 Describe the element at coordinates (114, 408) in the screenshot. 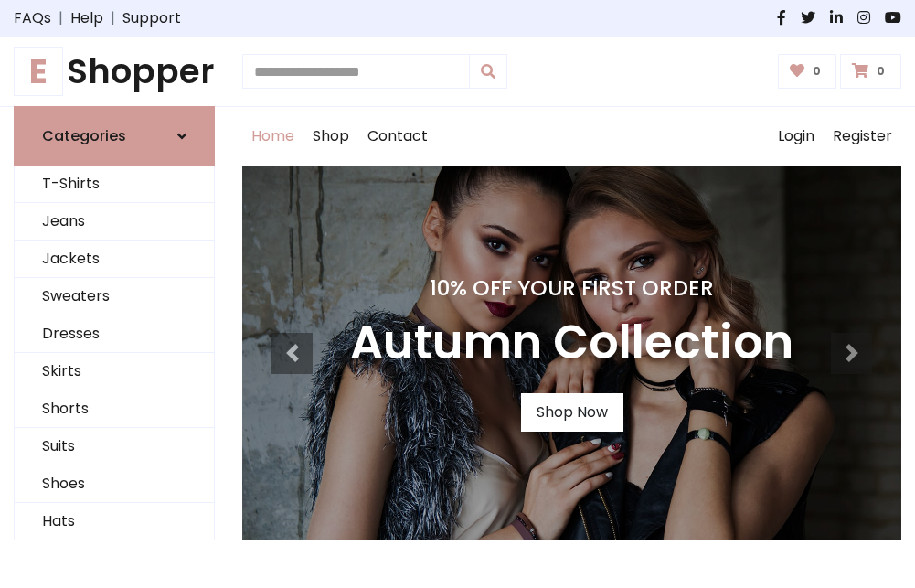

I see `a: Shorts` at that location.